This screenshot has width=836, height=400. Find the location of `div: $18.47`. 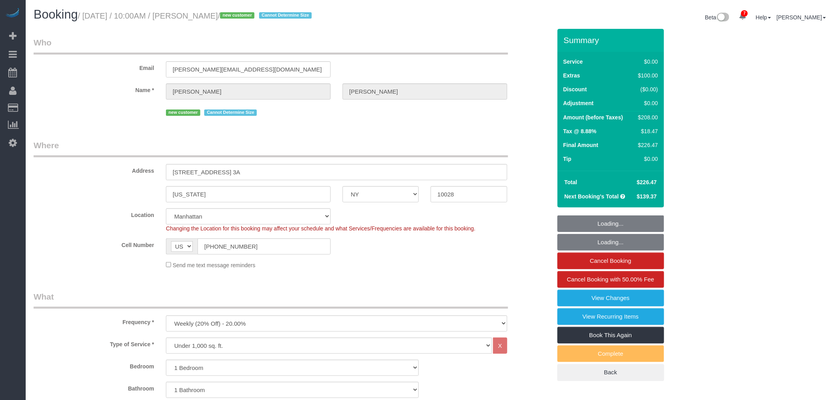

div: $18.47 is located at coordinates (647, 131).